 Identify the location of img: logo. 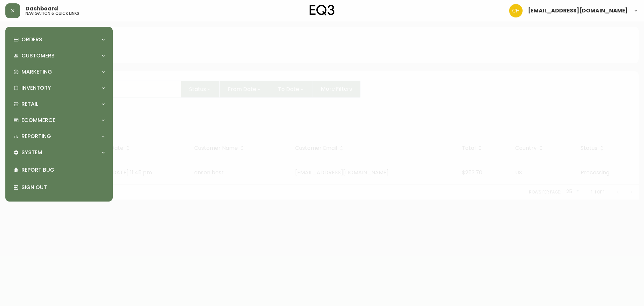
(322, 10).